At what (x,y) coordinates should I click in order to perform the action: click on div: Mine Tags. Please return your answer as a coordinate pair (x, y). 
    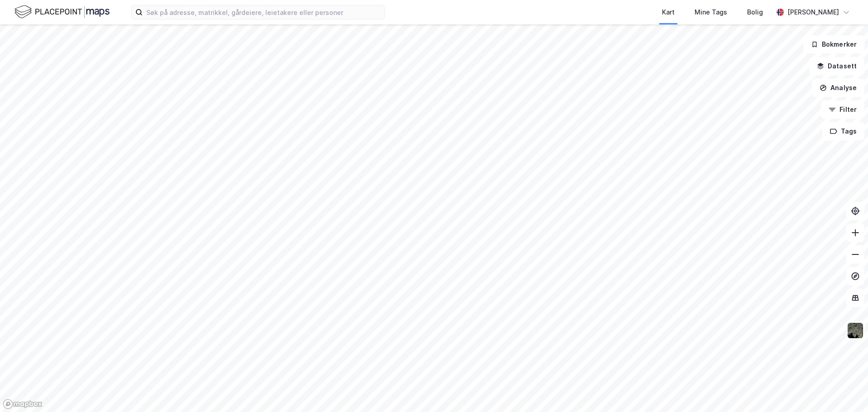
    Looking at the image, I should click on (711, 12).